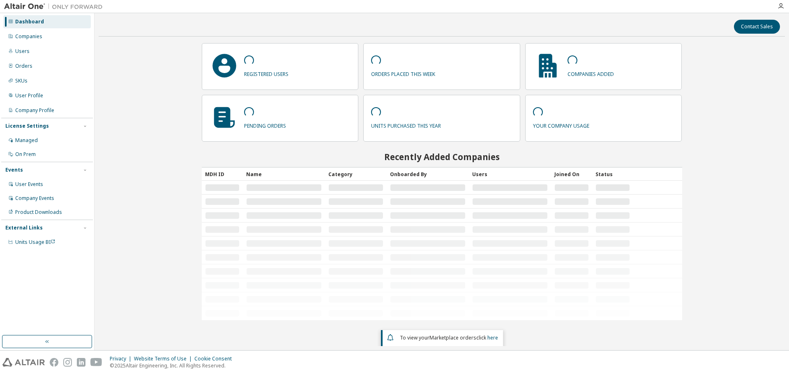 The height and width of the screenshot is (374, 789). What do you see at coordinates (24, 228) in the screenshot?
I see `div: External Links` at bounding box center [24, 228].